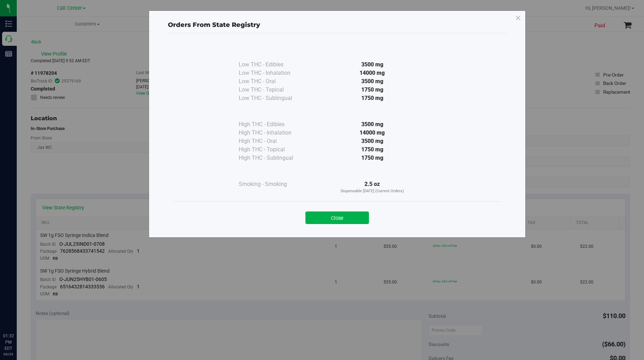 The width and height of the screenshot is (644, 360). Describe the element at coordinates (274, 149) in the screenshot. I see `div: High THC - Topical` at that location.